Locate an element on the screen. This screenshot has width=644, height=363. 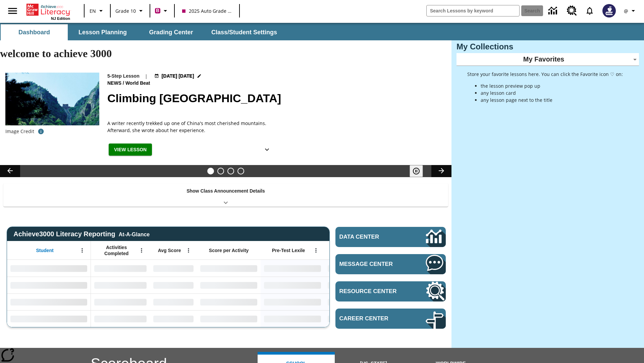
span: Resource Center is located at coordinates (372, 291).